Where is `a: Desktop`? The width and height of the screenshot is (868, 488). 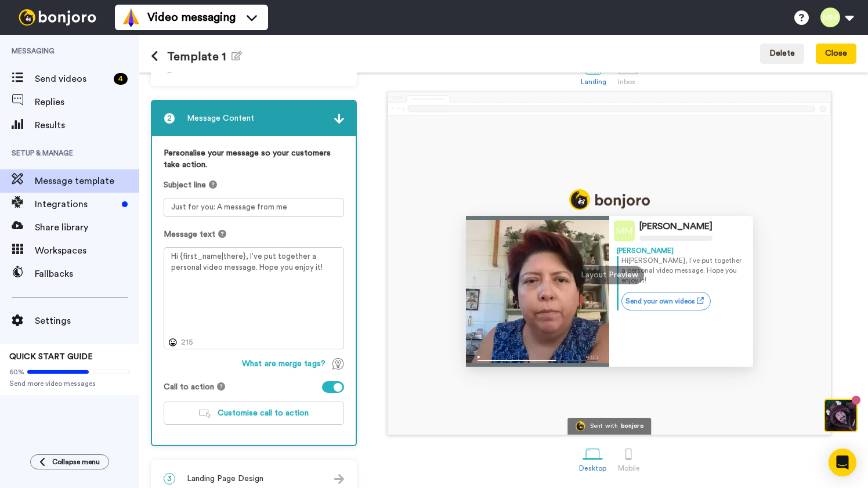
a: Desktop is located at coordinates (592, 457).